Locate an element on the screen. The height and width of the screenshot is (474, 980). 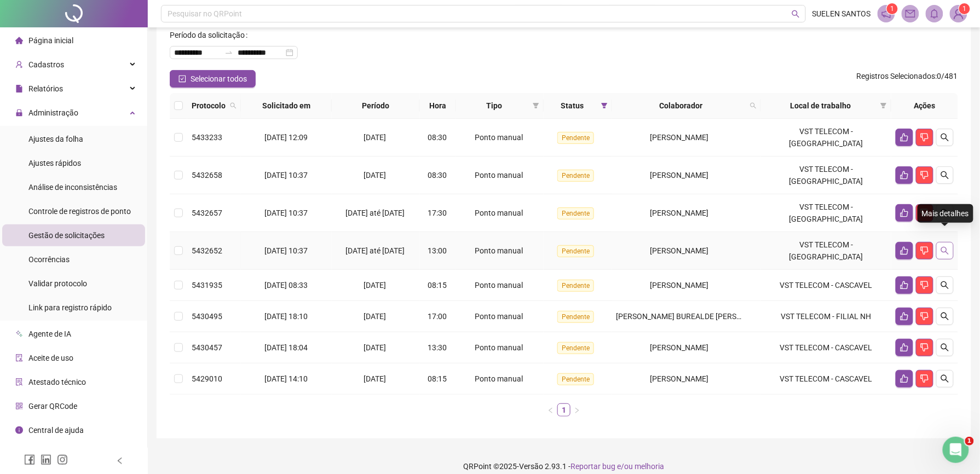
span: 08:15 is located at coordinates (437, 285).